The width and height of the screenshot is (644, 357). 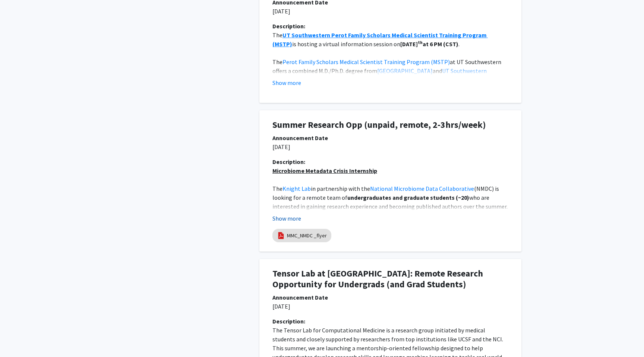 I want to click on span: who are interested in gaining research experience and becoming published authors over the summer...., so click(x=391, y=207).